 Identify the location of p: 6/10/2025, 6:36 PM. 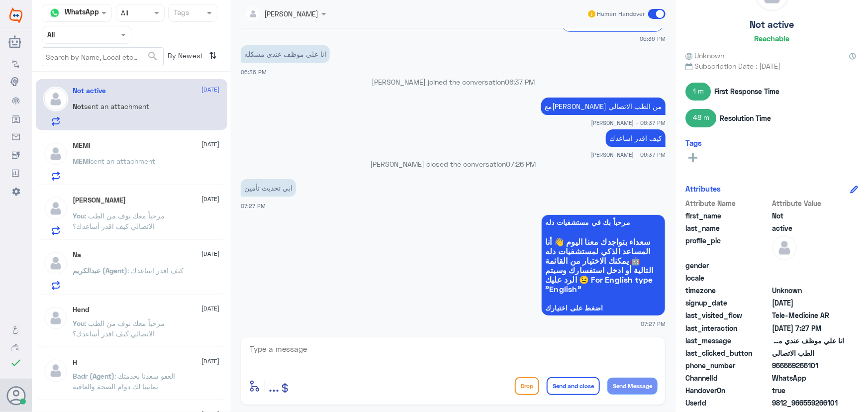
(285, 54).